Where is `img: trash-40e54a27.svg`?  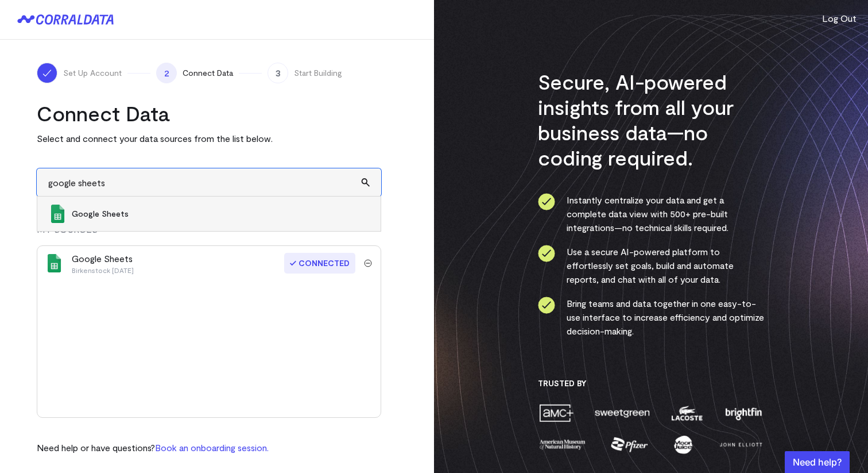
img: trash-40e54a27.svg is located at coordinates (368, 263).